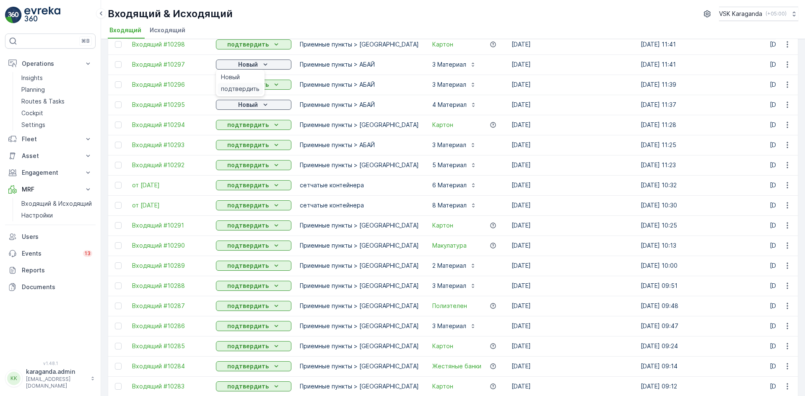 The width and height of the screenshot is (805, 396). Describe the element at coordinates (170, 387) in the screenshot. I see `a: Входящий #10283` at that location.